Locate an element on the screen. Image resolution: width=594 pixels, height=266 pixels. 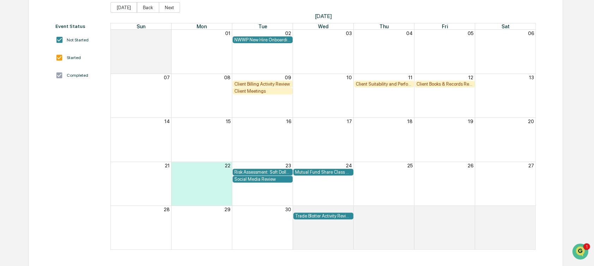
span: Sun is located at coordinates (141, 26).